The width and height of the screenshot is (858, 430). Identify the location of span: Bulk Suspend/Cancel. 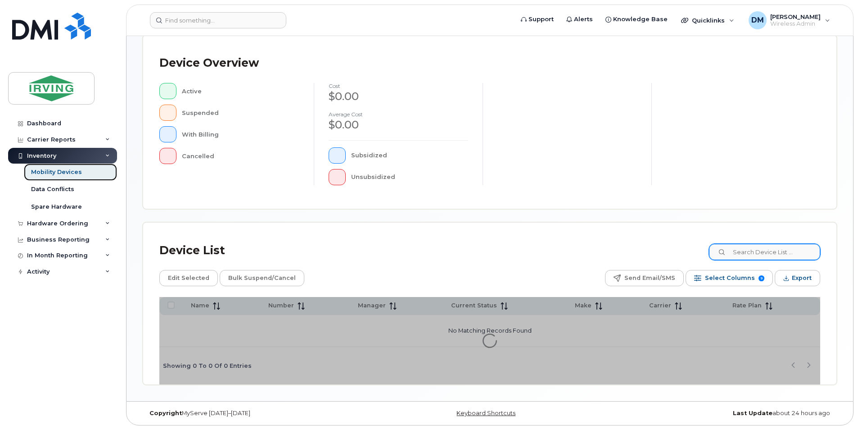
(262, 278).